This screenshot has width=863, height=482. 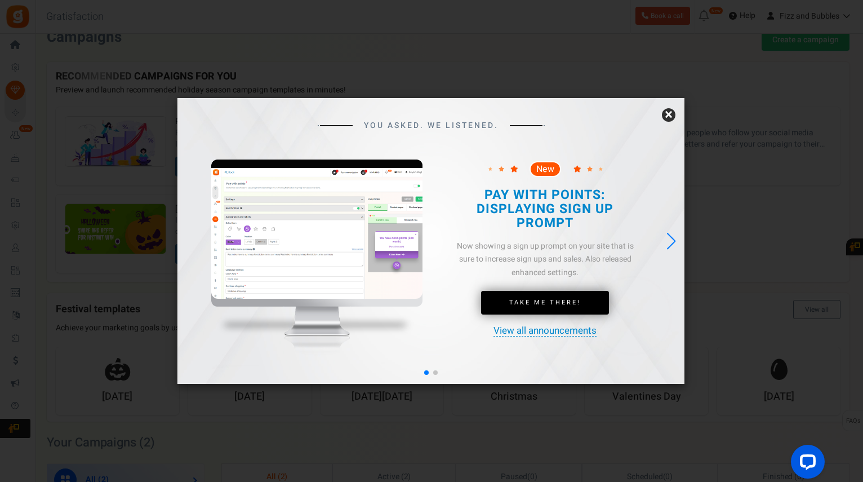 I want to click on span: Go to slide 1, so click(x=427, y=373).